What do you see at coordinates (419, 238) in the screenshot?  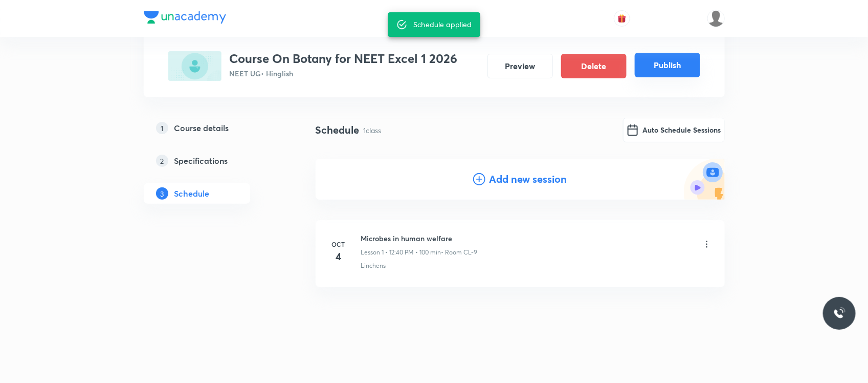 I see `h6: Microbes in human welfare` at bounding box center [419, 238].